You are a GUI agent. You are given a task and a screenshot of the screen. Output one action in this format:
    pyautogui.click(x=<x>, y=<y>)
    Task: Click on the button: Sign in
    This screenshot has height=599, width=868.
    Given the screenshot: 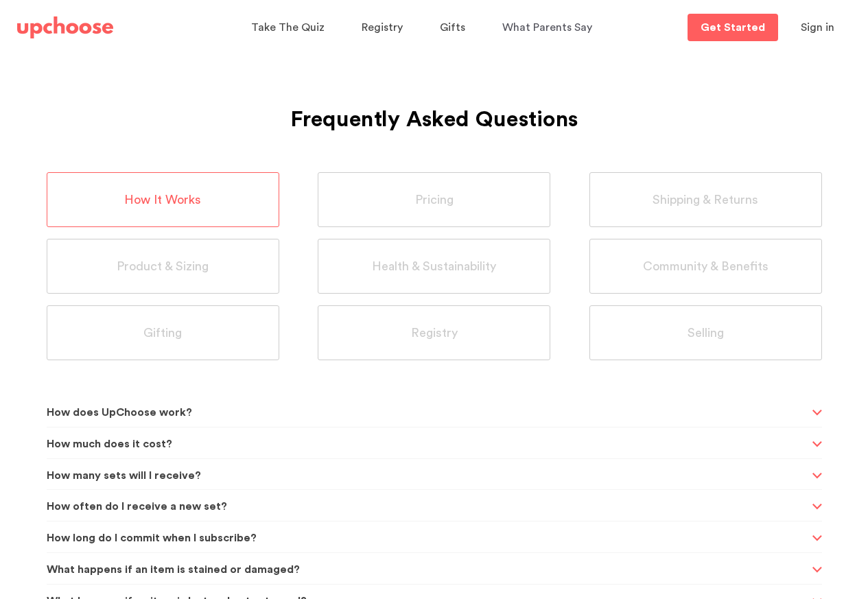 What is the action you would take?
    pyautogui.click(x=817, y=28)
    